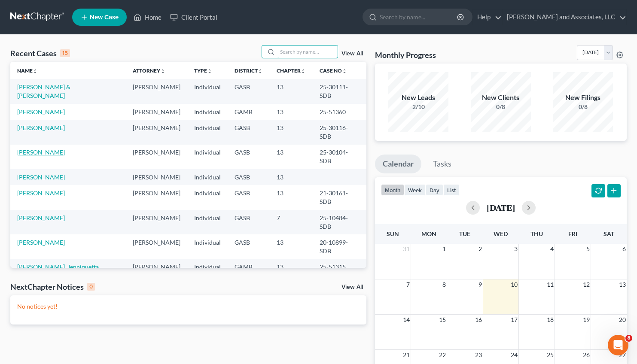 The height and width of the screenshot is (364, 637). What do you see at coordinates (429, 233) in the screenshot?
I see `span: Mon` at bounding box center [429, 233].